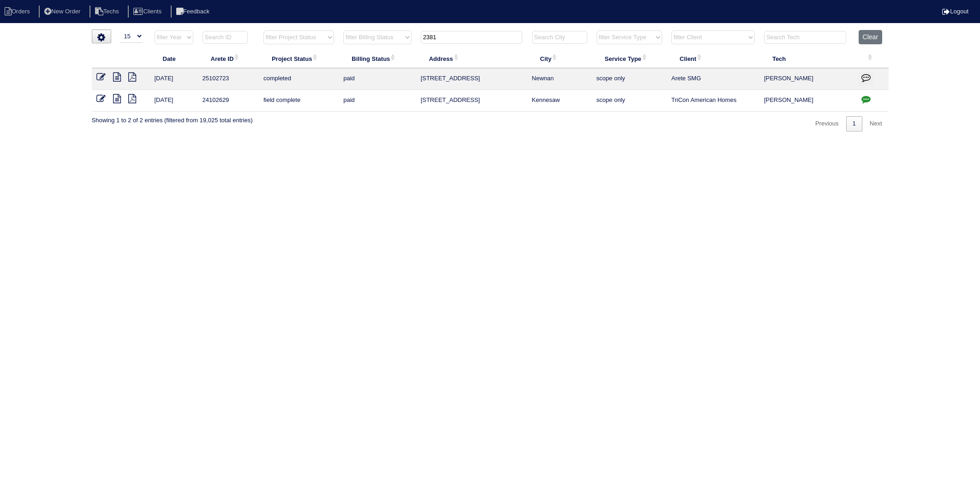 The image size is (980, 489). I want to click on td: Arete SMG, so click(713, 79).